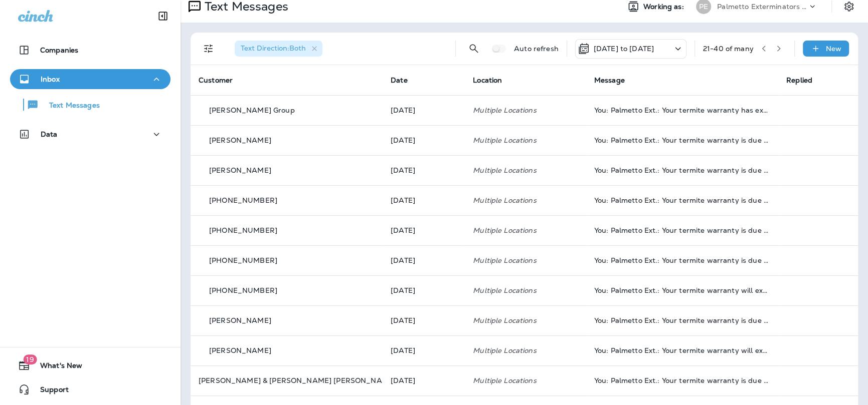 Image resolution: width=868 pixels, height=405 pixels. What do you see at coordinates (90, 134) in the screenshot?
I see `button: Data` at bounding box center [90, 134].